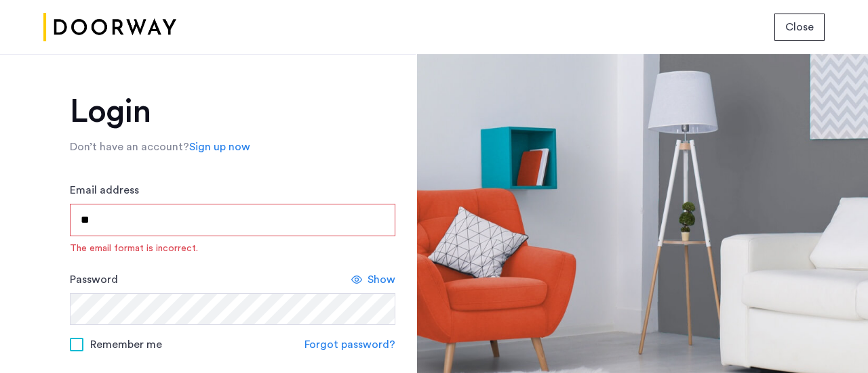 The image size is (868, 373). What do you see at coordinates (800, 27) in the screenshot?
I see `button: button` at bounding box center [800, 27].